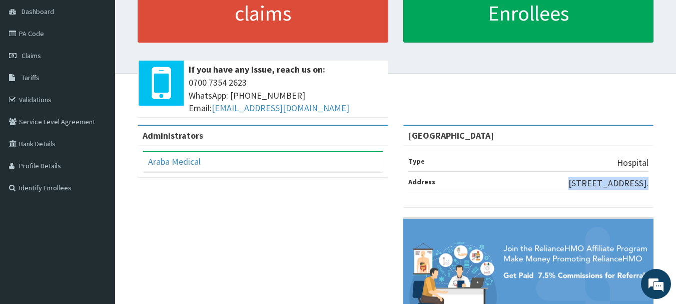  What do you see at coordinates (38, 12) in the screenshot?
I see `span: Dashboard` at bounding box center [38, 12].